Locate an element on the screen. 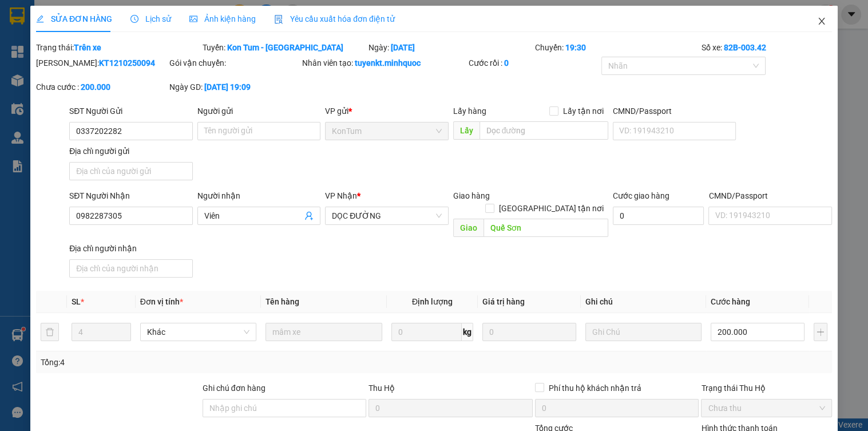 The width and height of the screenshot is (868, 431). input: Địa chỉ của người nhận is located at coordinates (130, 268).